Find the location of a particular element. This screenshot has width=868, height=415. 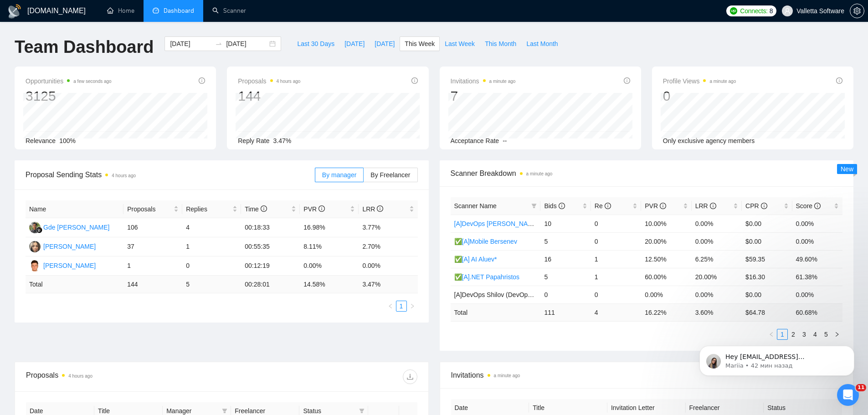

td: 12.50% is located at coordinates (666, 259).